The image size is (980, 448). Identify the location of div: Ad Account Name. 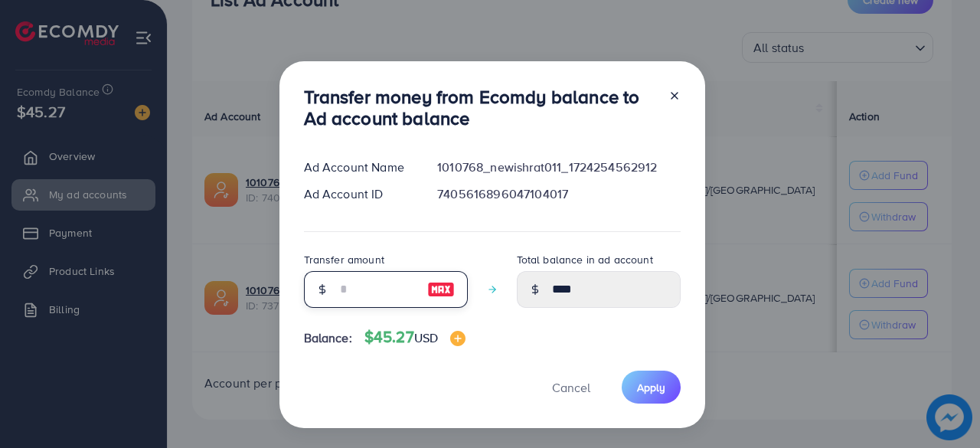
(358, 167).